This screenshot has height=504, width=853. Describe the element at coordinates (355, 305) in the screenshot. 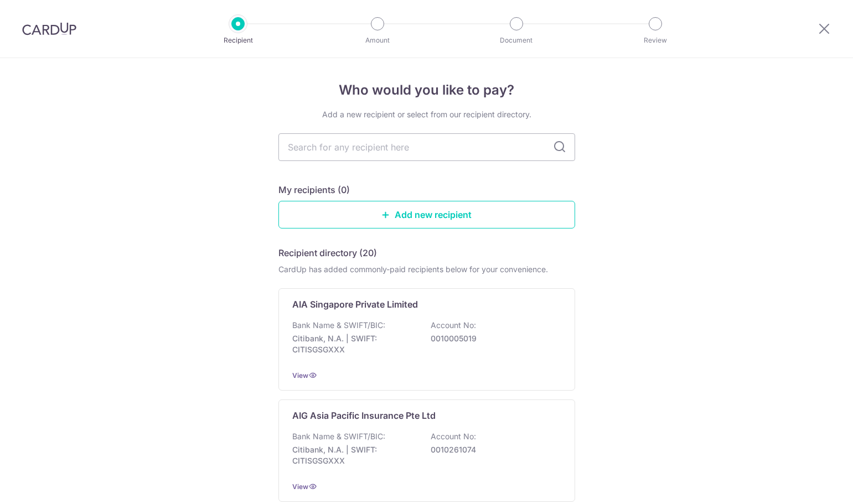

I see `p: AIA Singapore Private Limited` at that location.